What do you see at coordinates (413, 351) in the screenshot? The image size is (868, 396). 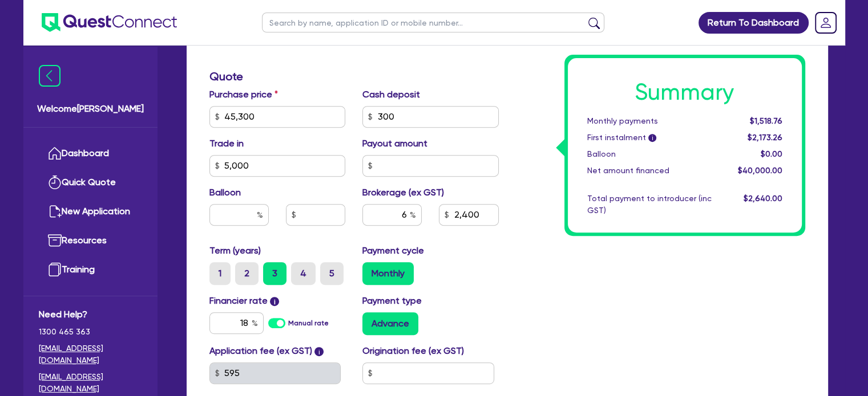 I see `label: Origination fee (ex GST)` at bounding box center [413, 351].